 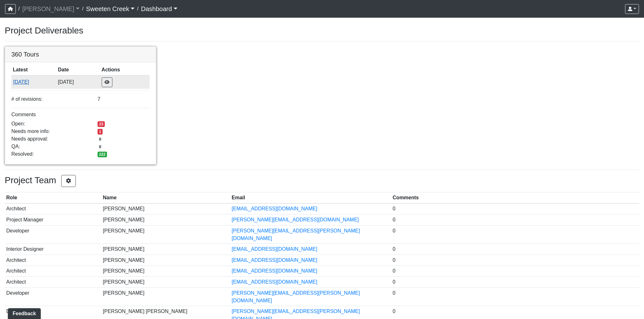 I want to click on a: Dashboard, so click(x=159, y=9).